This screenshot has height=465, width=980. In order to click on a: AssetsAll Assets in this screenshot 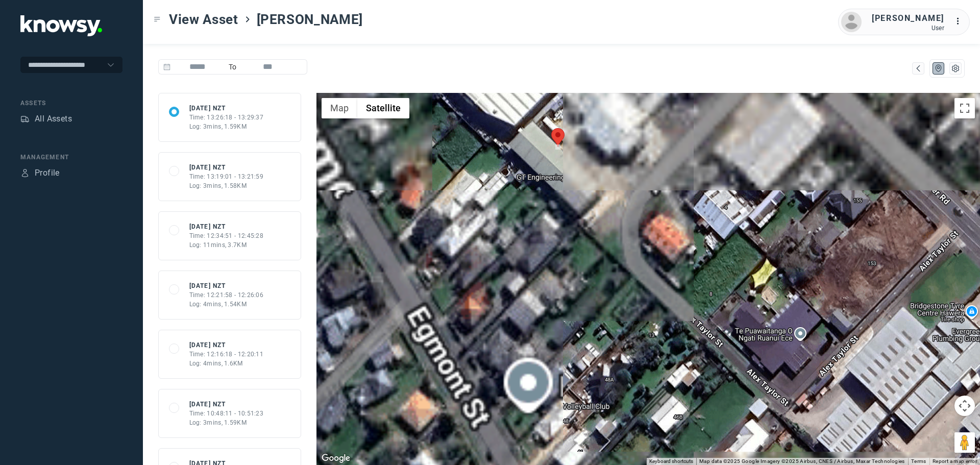, I will do `click(46, 119)`.